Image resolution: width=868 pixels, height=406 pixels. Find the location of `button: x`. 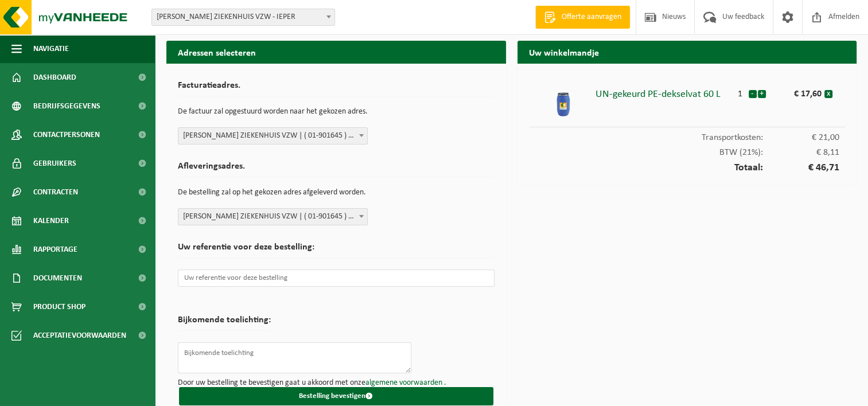

button: x is located at coordinates (828, 94).